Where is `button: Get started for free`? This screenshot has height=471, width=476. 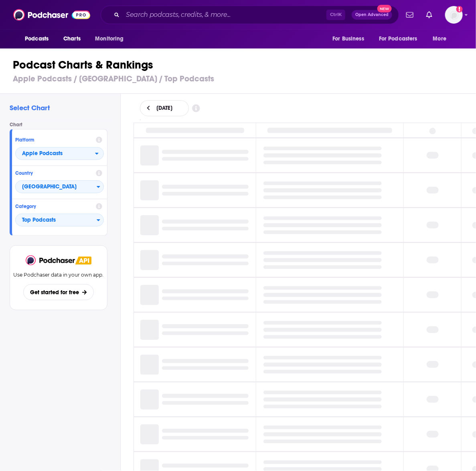 button: Get started for free is located at coordinates (58, 292).